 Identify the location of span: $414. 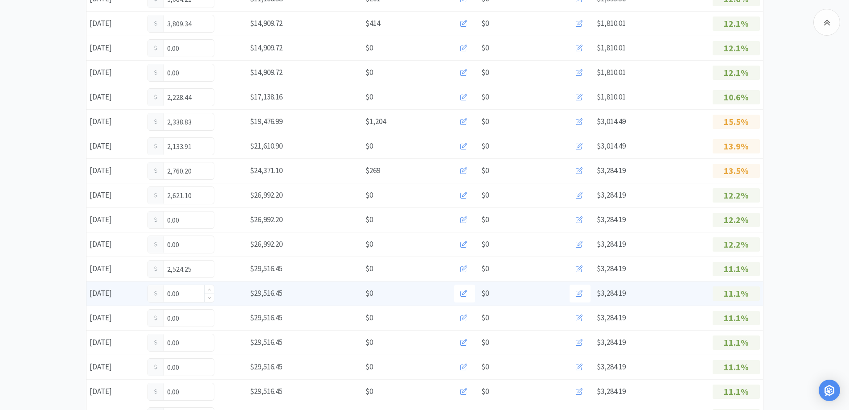
(373, 23).